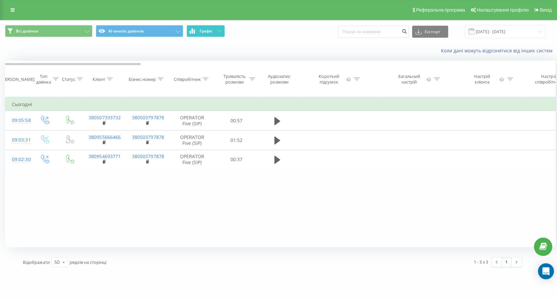 Image resolution: width=557 pixels, height=299 pixels. I want to click on div: Бізнес номер, so click(141, 79).